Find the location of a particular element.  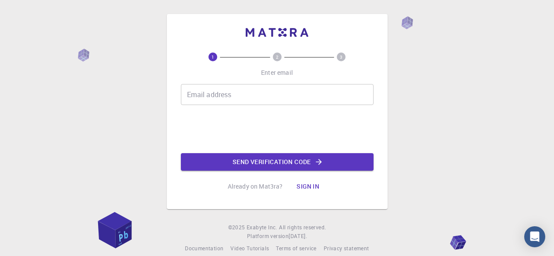

span: © 2025 is located at coordinates (237, 228).